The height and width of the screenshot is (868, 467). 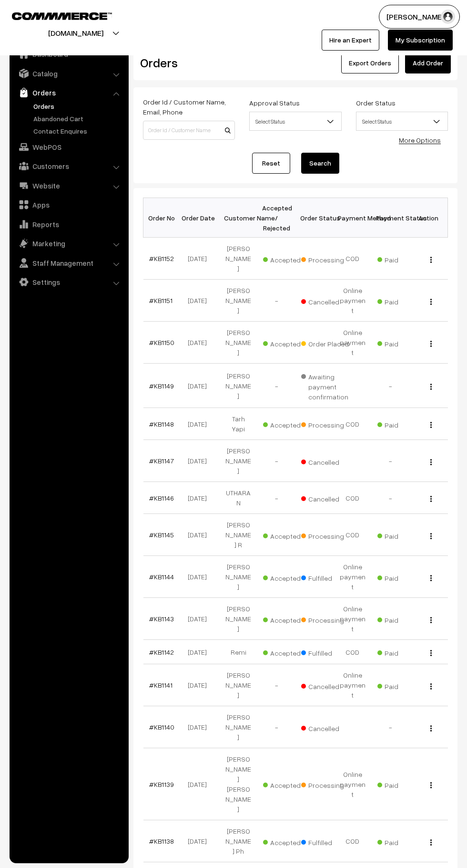 What do you see at coordinates (162, 534) in the screenshot?
I see `a: #KB1145` at bounding box center [162, 534].